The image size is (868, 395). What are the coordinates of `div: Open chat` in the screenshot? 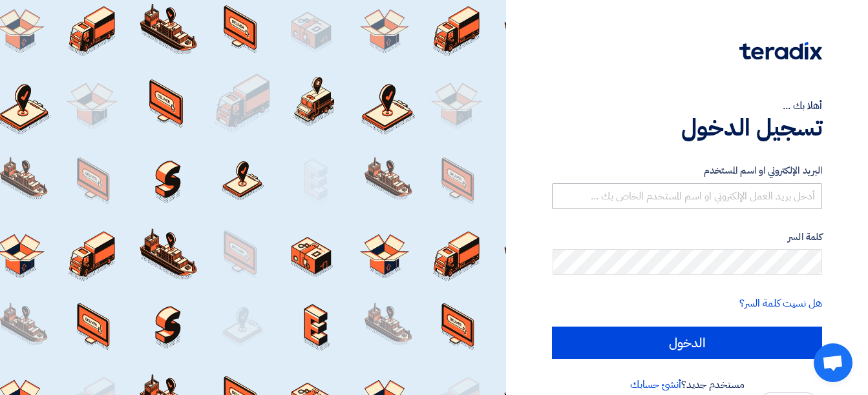 It's located at (833, 363).